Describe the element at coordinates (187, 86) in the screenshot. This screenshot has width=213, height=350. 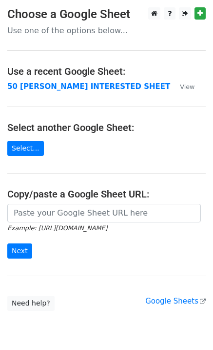
I see `small: View` at that location.